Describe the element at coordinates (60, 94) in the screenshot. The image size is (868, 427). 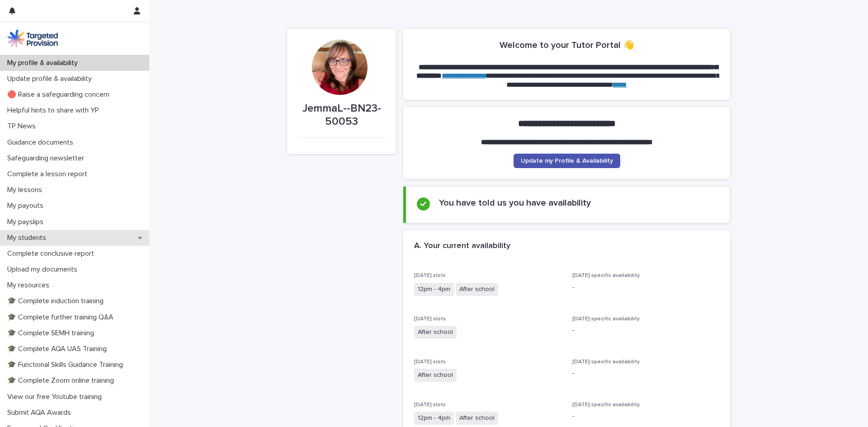
I see `p: 🔴 Raise a safeguarding concern` at that location.